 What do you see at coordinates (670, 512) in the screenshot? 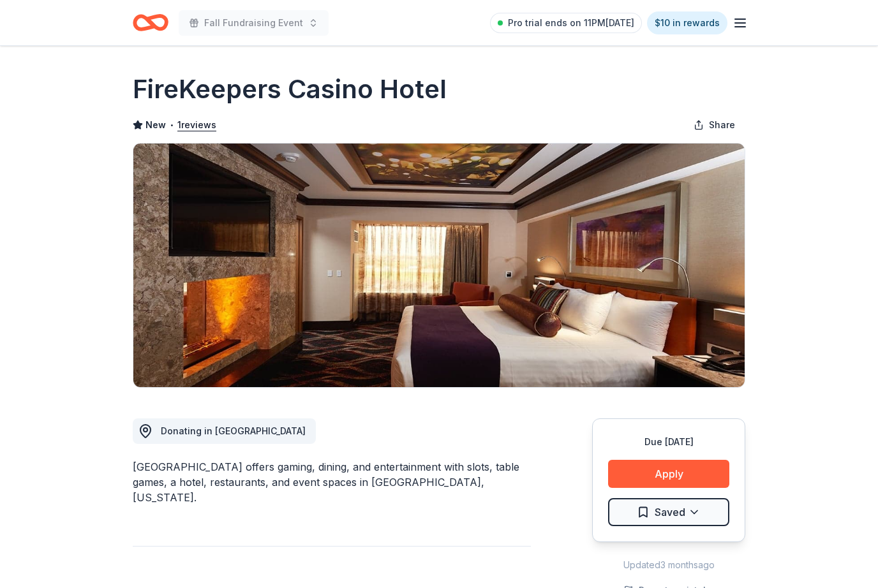
I see `span: Saved` at bounding box center [670, 512].